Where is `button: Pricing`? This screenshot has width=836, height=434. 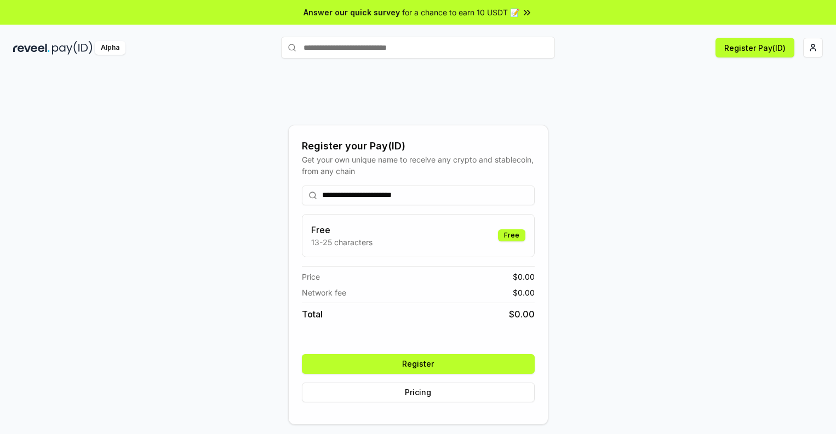
button: Pricing is located at coordinates (418, 393).